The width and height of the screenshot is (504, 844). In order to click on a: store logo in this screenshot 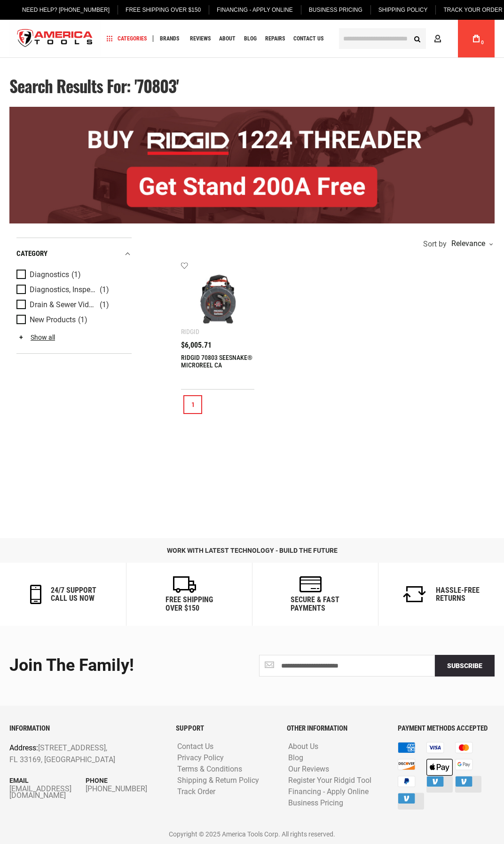, I will do `click(55, 39)`.